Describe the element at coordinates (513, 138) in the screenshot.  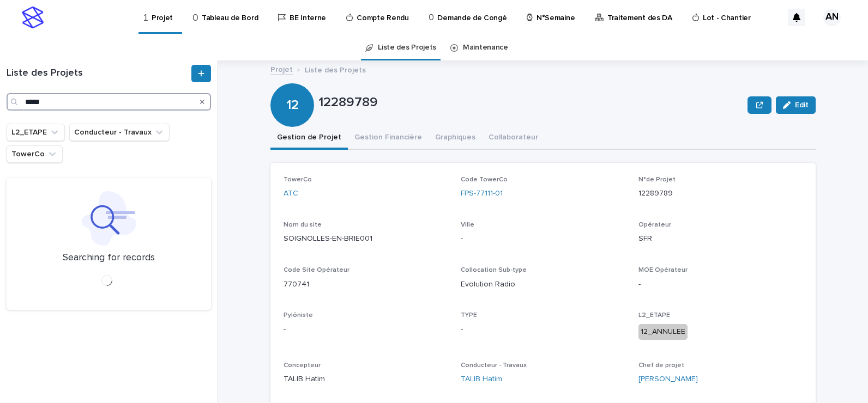
I see `button: Collaborateur` at that location.